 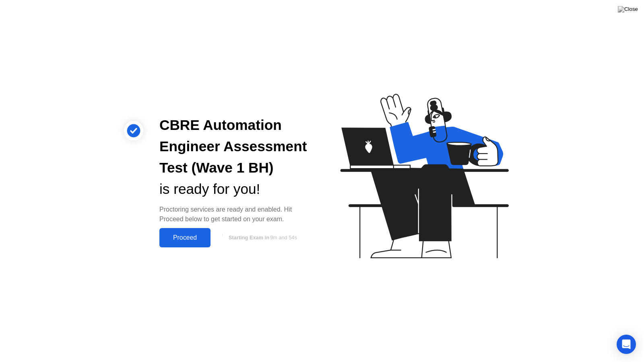 I want to click on button: Starting Exam in9m and 54s, so click(x=262, y=238).